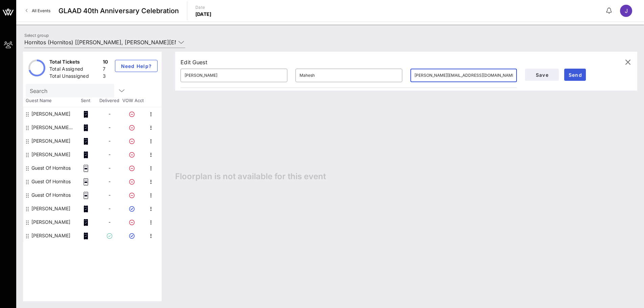  I want to click on span: Need Help?, so click(136, 66).